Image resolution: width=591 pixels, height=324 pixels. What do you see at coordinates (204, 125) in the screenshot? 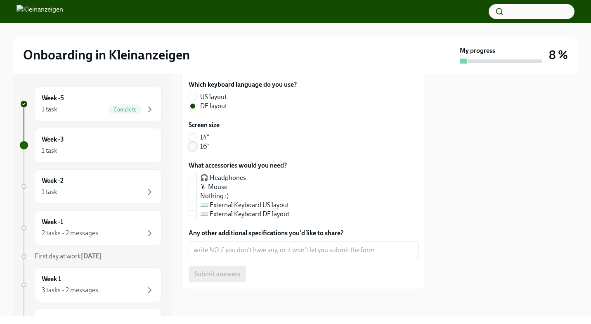
I see `label: Screen size` at bounding box center [204, 125].